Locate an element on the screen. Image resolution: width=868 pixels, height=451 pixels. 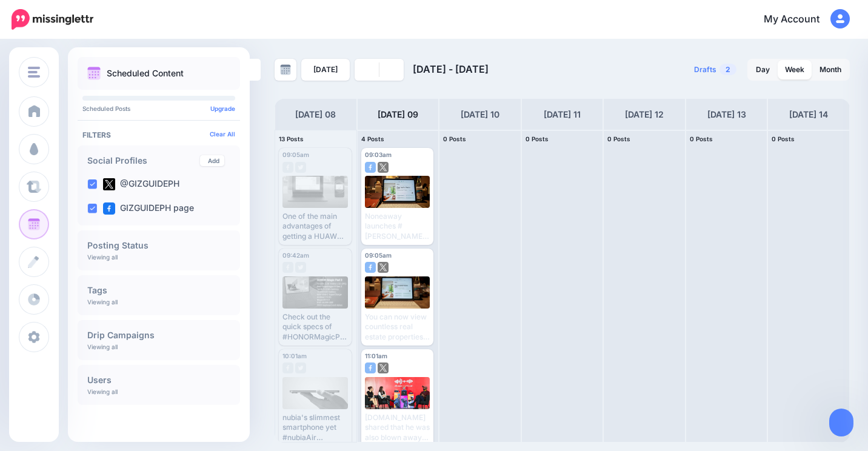
a: My Account is located at coordinates (800, 20).